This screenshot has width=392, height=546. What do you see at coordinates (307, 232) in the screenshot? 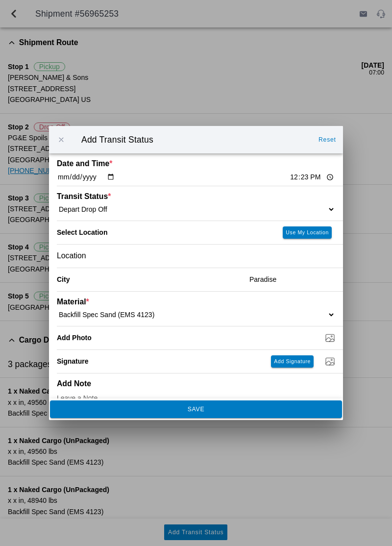
I see `ion-button: Use My Location` at bounding box center [307, 232].